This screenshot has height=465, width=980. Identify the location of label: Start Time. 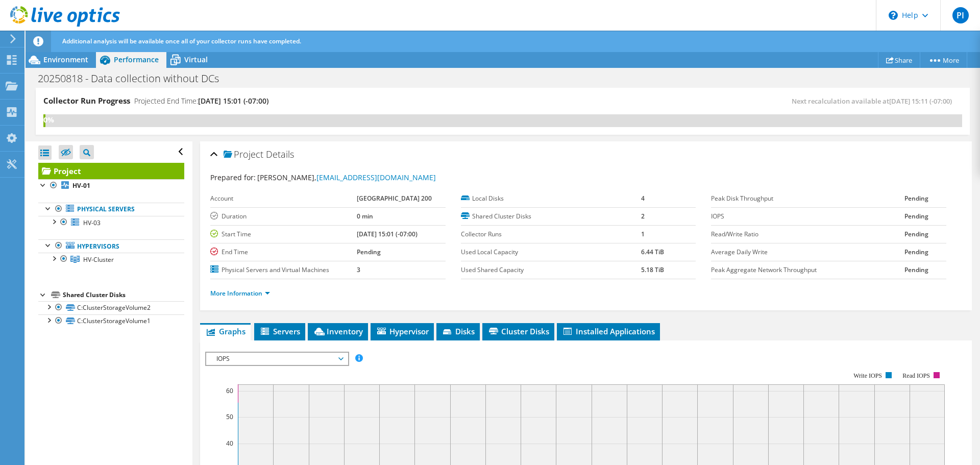
(283, 234).